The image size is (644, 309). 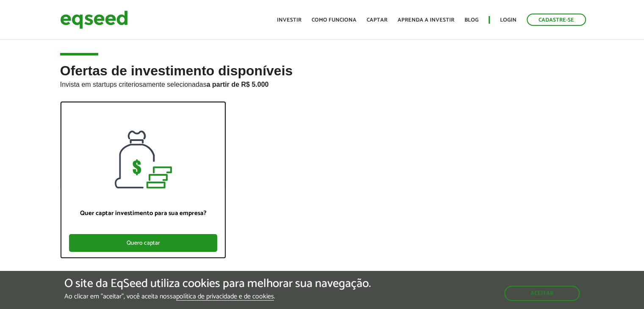 What do you see at coordinates (377, 20) in the screenshot?
I see `a: Captar` at bounding box center [377, 20].